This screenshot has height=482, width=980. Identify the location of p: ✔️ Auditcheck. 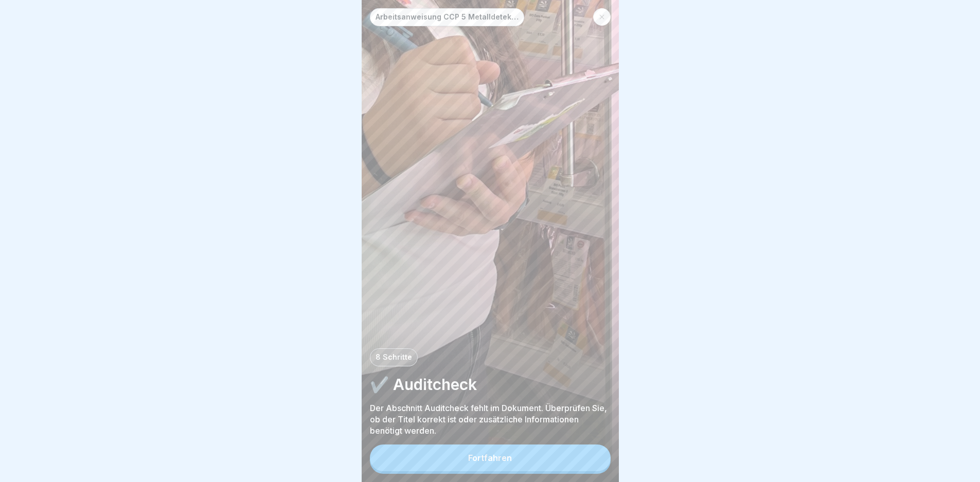
(490, 385).